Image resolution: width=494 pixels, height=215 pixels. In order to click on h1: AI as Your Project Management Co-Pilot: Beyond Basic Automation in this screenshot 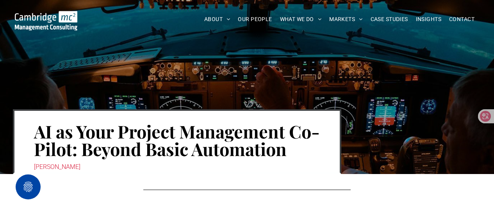, I will do `click(177, 140)`.